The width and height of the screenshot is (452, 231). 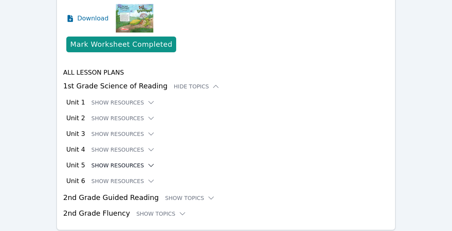 What do you see at coordinates (76, 165) in the screenshot?
I see `h3: Unit 5` at bounding box center [76, 165].